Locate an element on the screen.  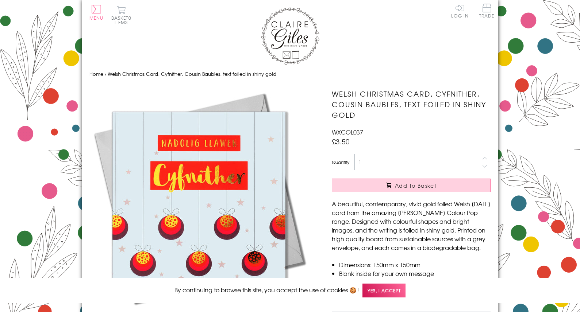
span: Trade is located at coordinates (487, 11).